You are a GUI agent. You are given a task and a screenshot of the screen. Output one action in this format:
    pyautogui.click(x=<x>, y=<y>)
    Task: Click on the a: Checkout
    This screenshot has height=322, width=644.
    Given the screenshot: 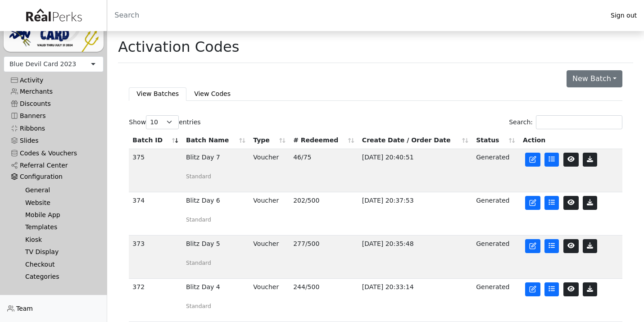 What is the action you would take?
    pyautogui.click(x=57, y=264)
    